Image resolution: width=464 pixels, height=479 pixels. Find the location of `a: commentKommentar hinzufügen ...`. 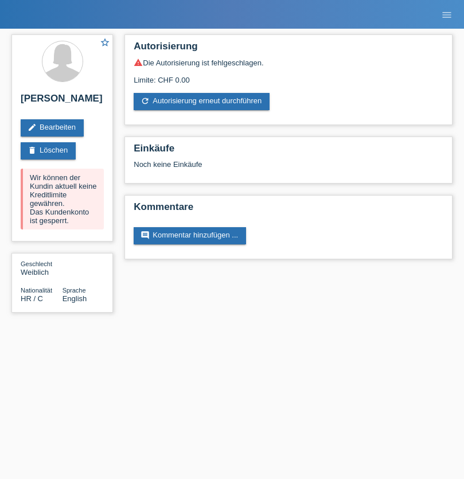

a: commentKommentar hinzufügen ... is located at coordinates (190, 236).